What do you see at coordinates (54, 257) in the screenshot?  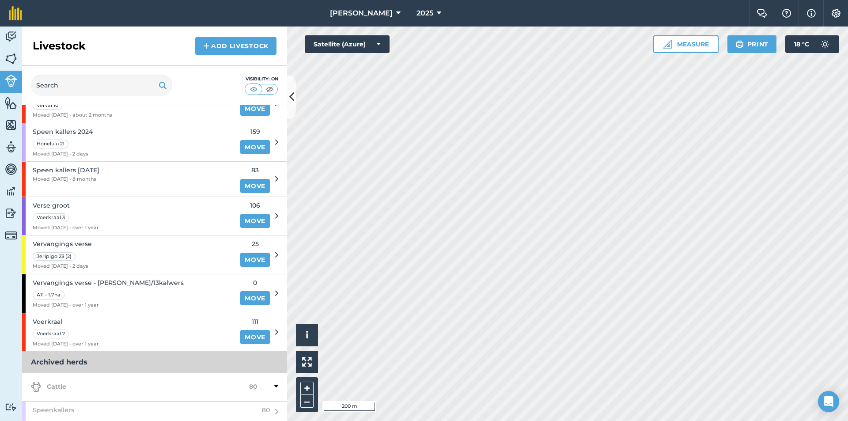 I see `div: Jeripigo 23 (2)` at bounding box center [54, 257].